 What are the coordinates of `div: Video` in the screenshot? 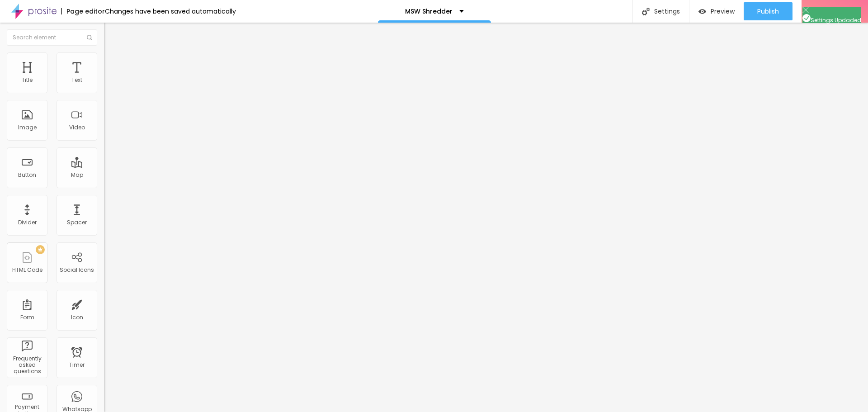 It's located at (77, 127).